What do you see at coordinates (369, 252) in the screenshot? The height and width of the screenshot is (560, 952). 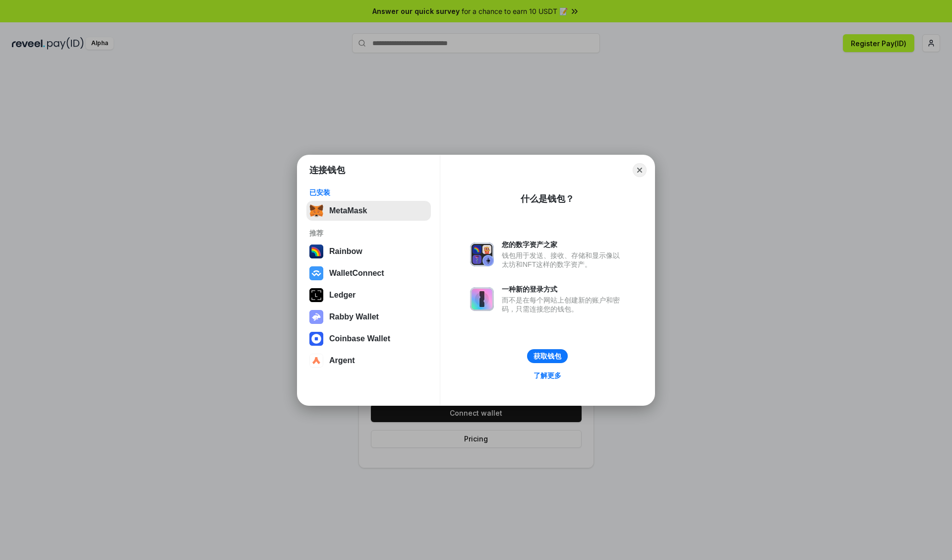 I see `button: Rainbow` at bounding box center [369, 252].